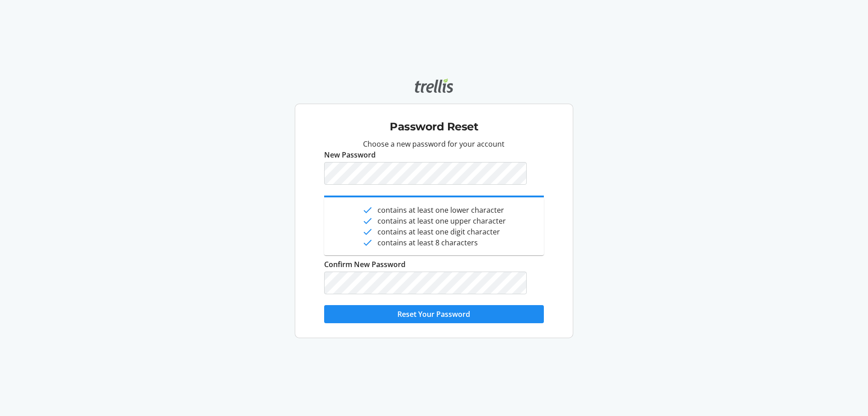  I want to click on label: Confirm New Password, so click(365, 264).